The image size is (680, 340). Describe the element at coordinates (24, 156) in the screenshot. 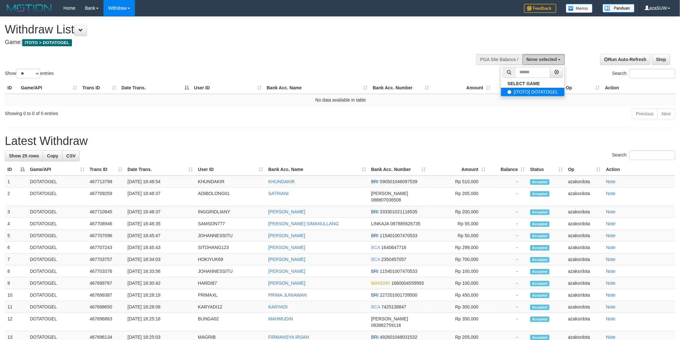

I see `span: Show 25 rows` at that location.